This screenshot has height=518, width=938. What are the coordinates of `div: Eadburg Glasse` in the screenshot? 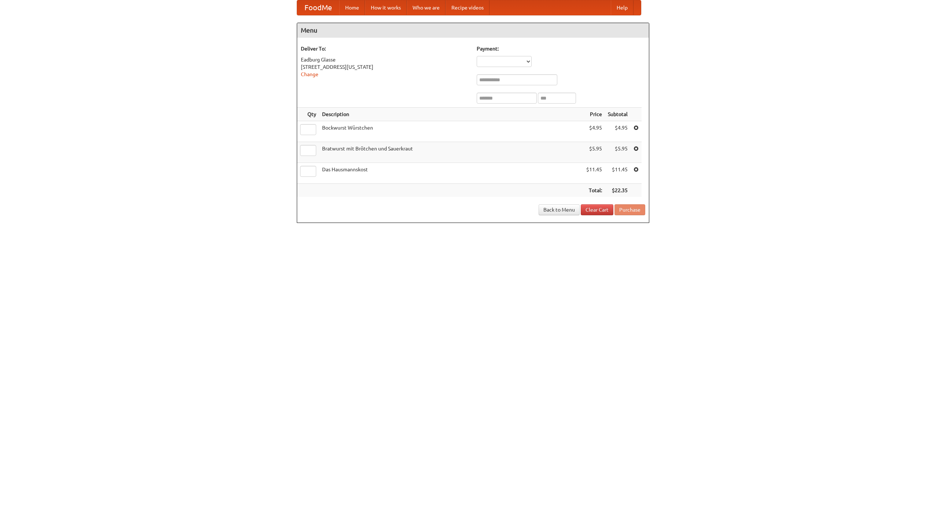 It's located at (385, 60).